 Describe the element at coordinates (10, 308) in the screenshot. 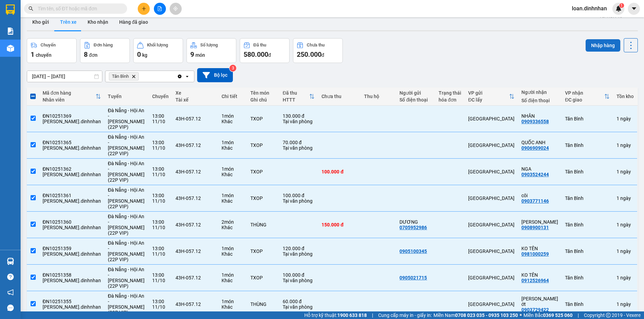

I see `span: message` at that location.